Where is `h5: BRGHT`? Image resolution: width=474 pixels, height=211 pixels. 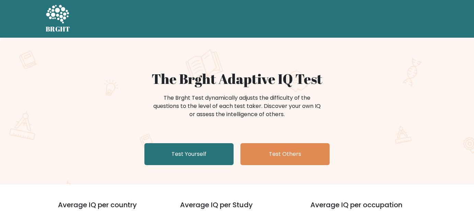
h5: BRGHT is located at coordinates (58, 29).